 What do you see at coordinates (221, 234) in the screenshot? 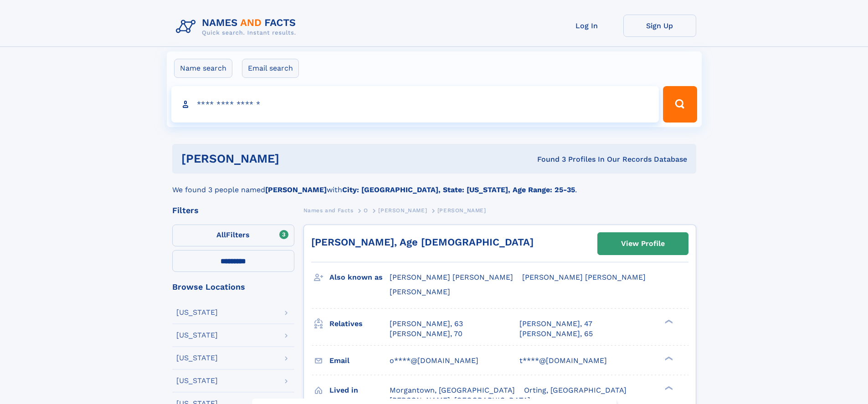
I see `span: All` at bounding box center [221, 234].